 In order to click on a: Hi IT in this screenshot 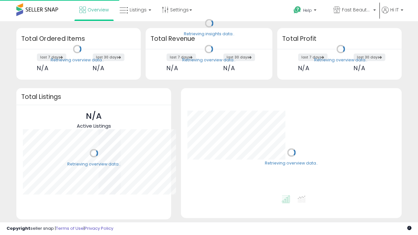, I will do `click(393, 14)`.